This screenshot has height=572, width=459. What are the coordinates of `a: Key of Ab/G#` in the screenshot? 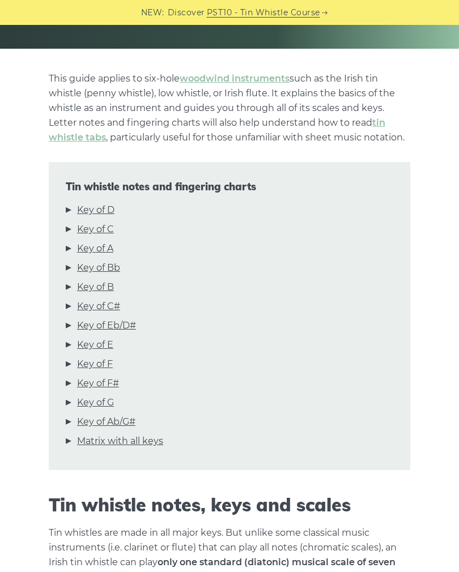 It's located at (106, 422).